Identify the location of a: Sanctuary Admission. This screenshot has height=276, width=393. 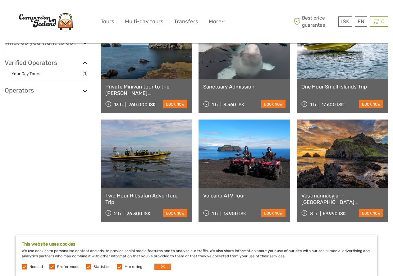
(244, 87).